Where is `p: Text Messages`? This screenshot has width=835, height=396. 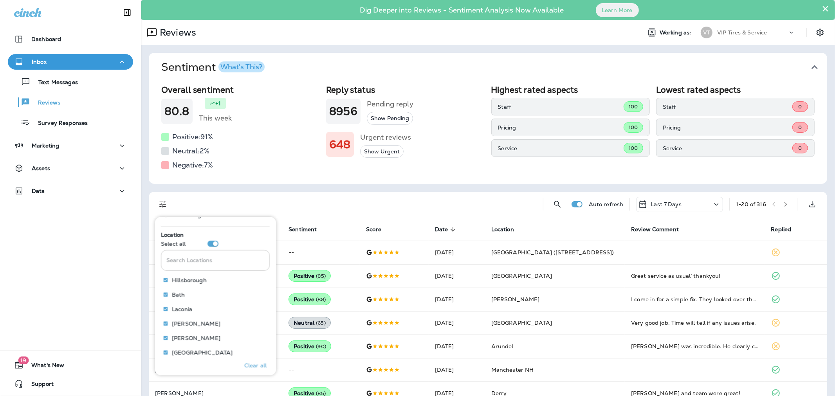
p: Text Messages is located at coordinates (54, 83).